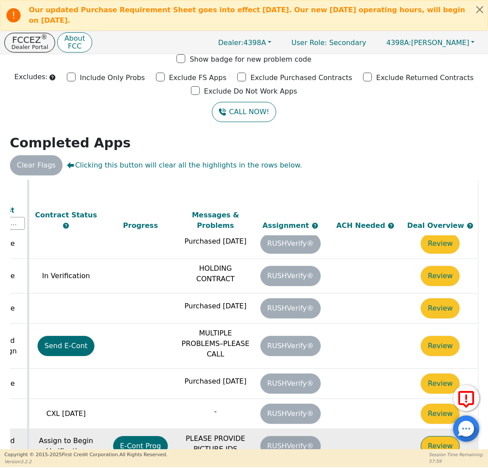 Image resolution: width=488 pixels, height=468 pixels. I want to click on strong: Completed Apps, so click(70, 142).